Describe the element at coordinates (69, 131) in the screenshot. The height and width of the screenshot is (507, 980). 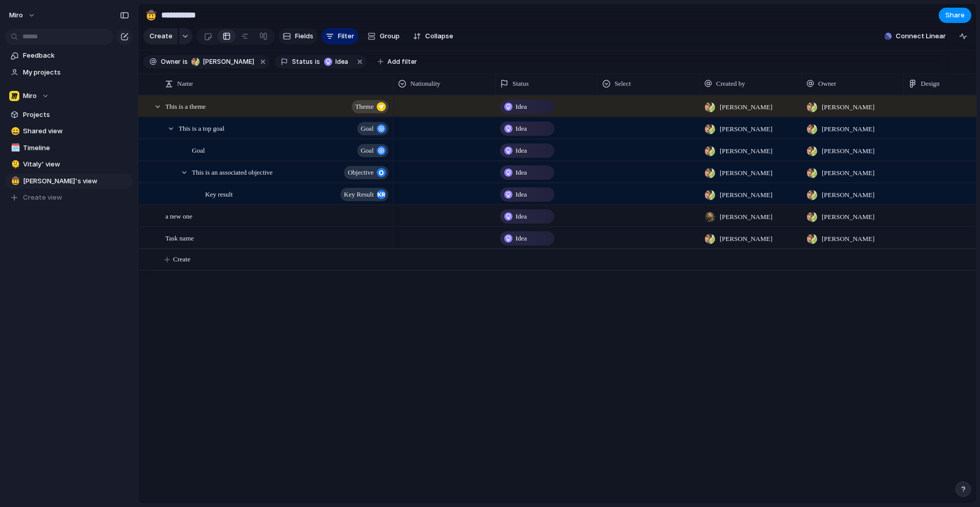
I see `div: 😄Shared view` at that location.